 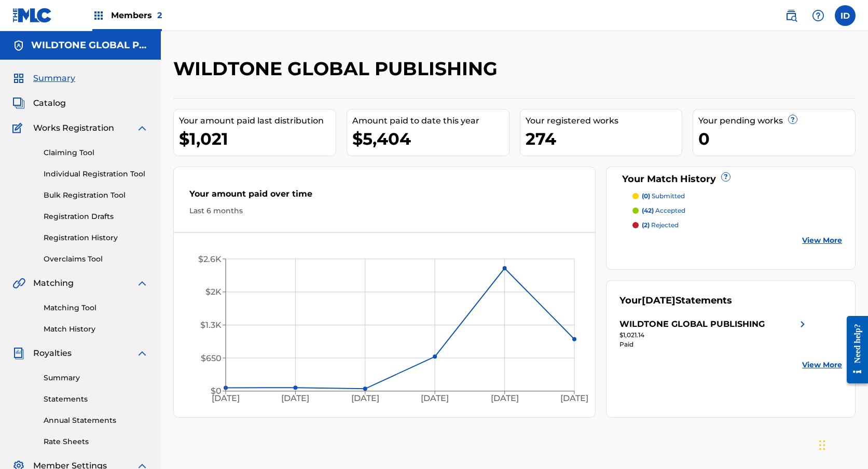 What do you see at coordinates (737, 211) in the screenshot?
I see `a: (42) accepted` at bounding box center [737, 211].